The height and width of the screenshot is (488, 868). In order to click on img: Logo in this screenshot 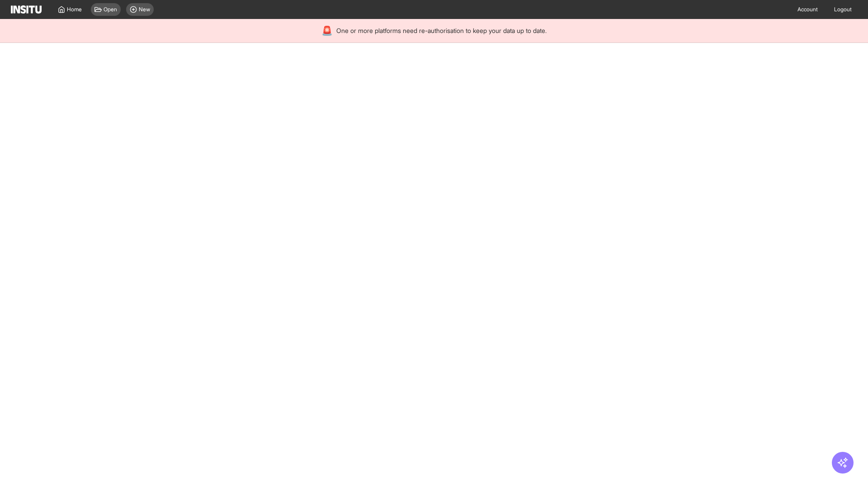, I will do `click(26, 10)`.